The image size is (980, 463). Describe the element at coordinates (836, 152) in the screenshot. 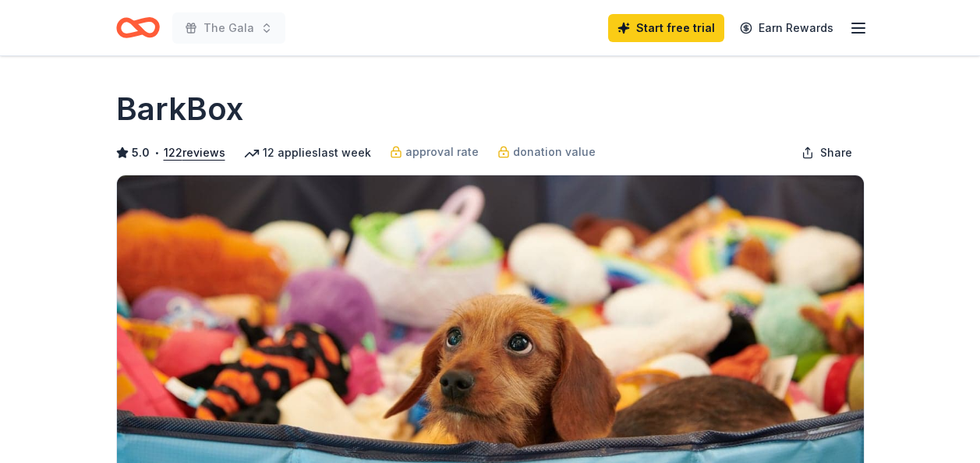

I see `span: Share` at that location.